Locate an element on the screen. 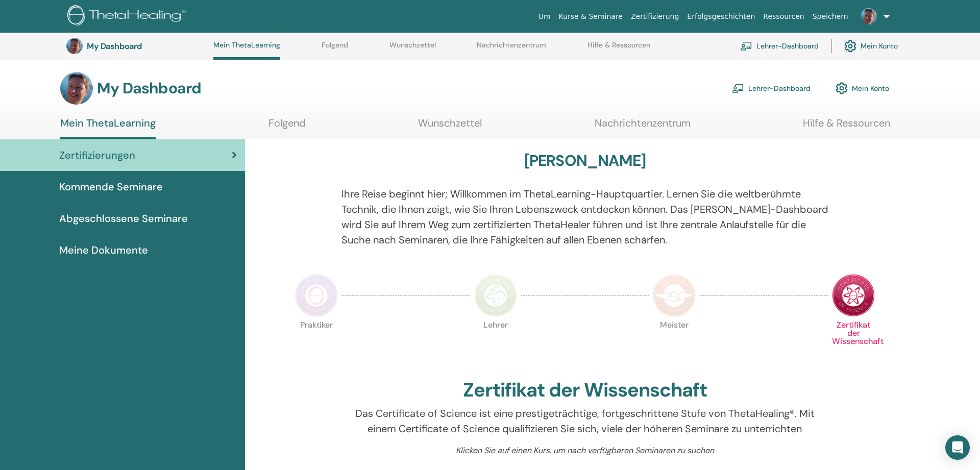  p: Meister is located at coordinates (674, 342).